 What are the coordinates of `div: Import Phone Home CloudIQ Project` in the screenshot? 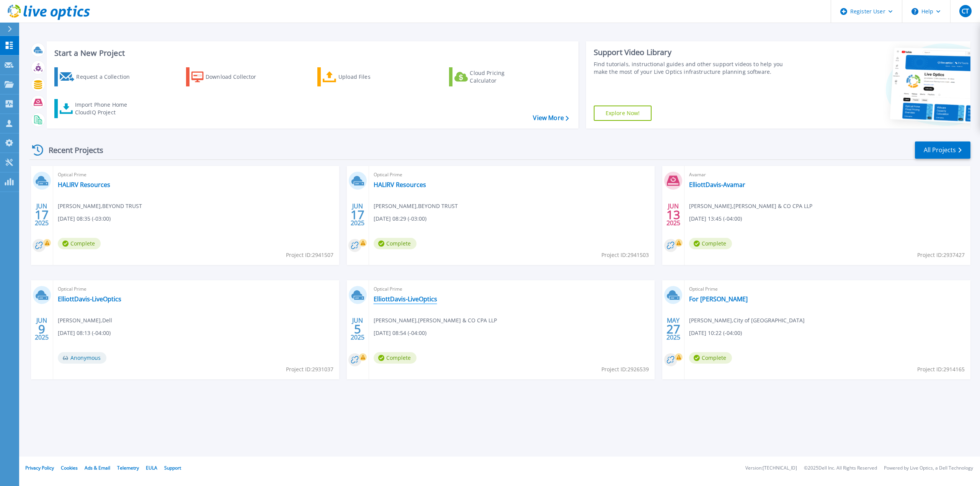 It's located at (105, 108).